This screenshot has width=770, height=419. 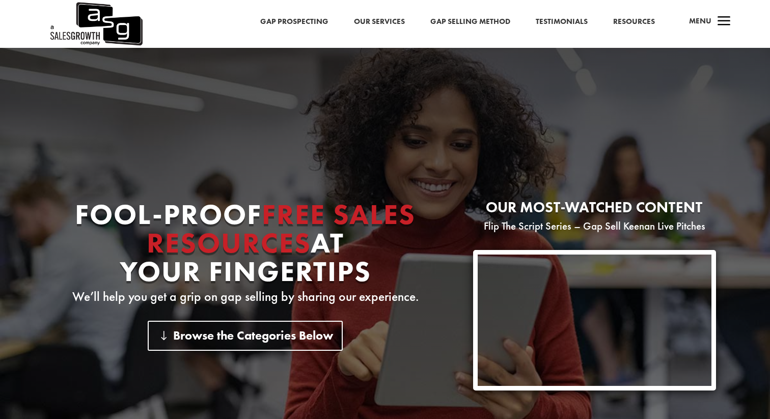 I want to click on h1: Fool-proof At Your Fingertips, so click(x=245, y=245).